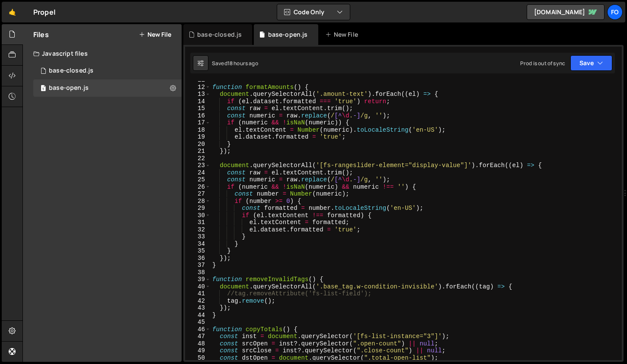 The height and width of the screenshot is (364, 627). I want to click on div: 17111/47461.js, so click(107, 71).